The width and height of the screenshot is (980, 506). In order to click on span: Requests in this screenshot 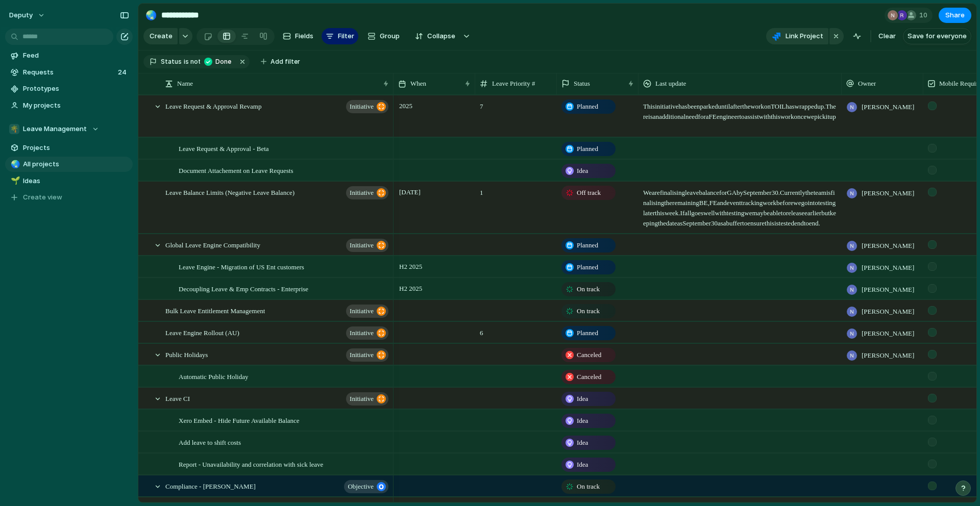, I will do `click(69, 72)`.